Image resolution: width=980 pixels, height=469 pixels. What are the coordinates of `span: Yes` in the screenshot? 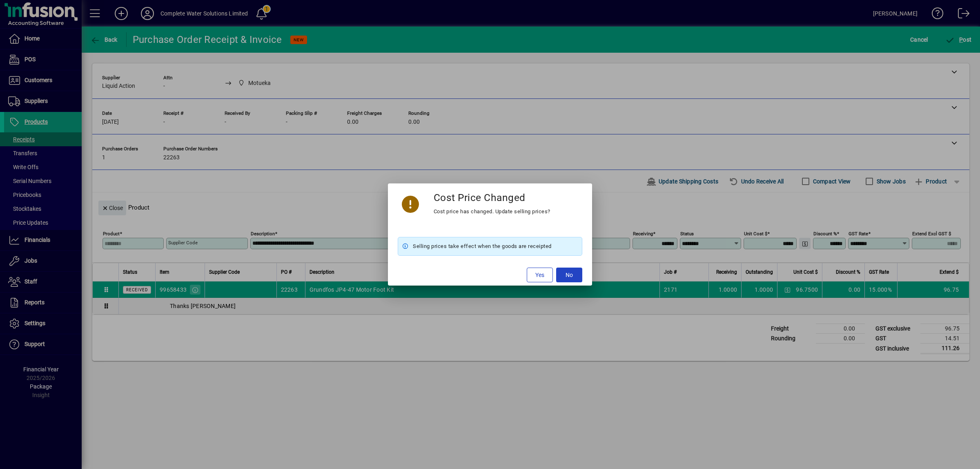 It's located at (540, 275).